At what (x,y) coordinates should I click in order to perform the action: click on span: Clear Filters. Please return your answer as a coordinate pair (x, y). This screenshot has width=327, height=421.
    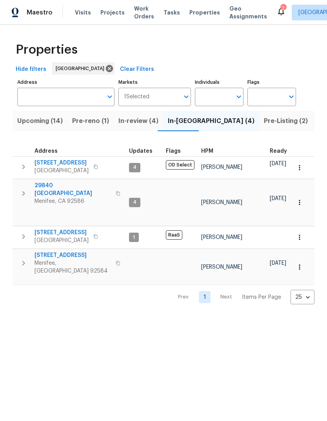
    Looking at the image, I should click on (137, 69).